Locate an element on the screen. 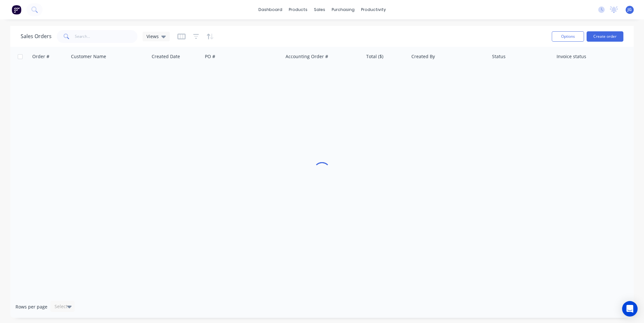 Image resolution: width=644 pixels, height=323 pixels. div: PO # is located at coordinates (210, 56).